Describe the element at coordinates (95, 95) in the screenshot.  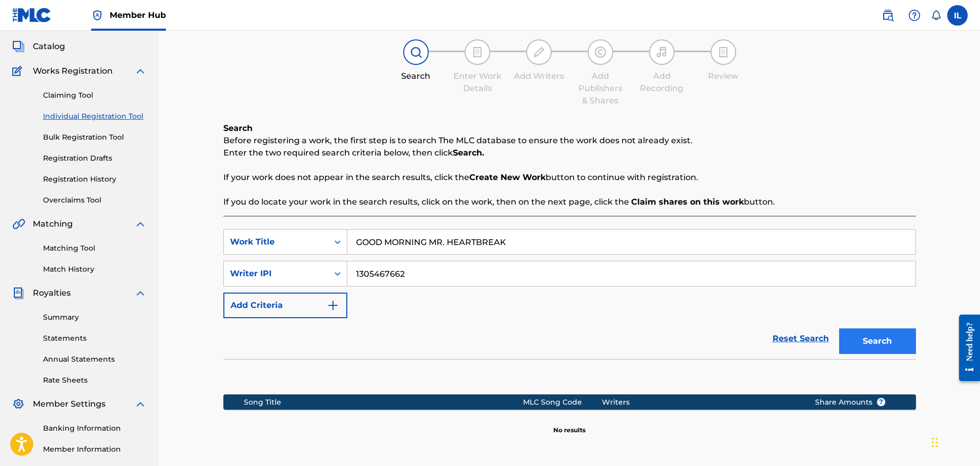
I see `a: Claiming Tool` at that location.